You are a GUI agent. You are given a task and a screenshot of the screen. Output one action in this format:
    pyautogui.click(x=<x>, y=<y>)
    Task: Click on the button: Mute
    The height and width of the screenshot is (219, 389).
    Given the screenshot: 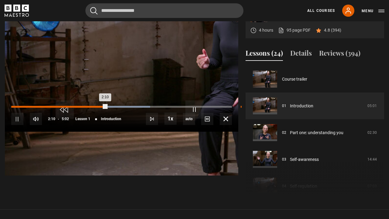 What is the action you would take?
    pyautogui.click(x=36, y=119)
    